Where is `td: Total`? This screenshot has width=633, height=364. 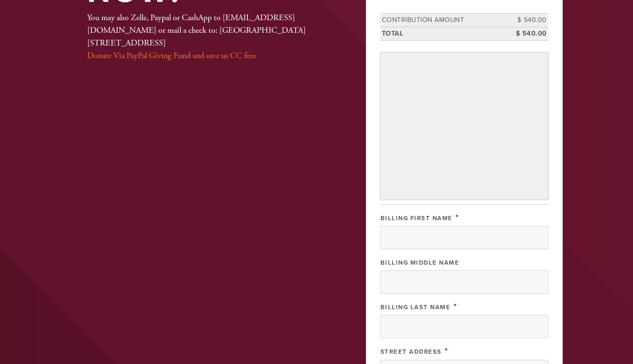 td: Total is located at coordinates (443, 33).